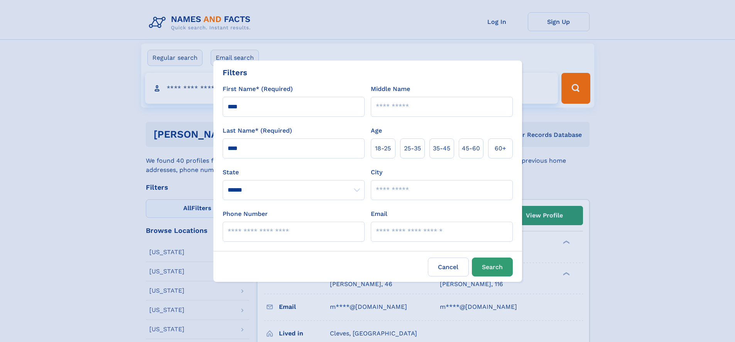 This screenshot has height=342, width=735. I want to click on span: 18‑25, so click(383, 149).